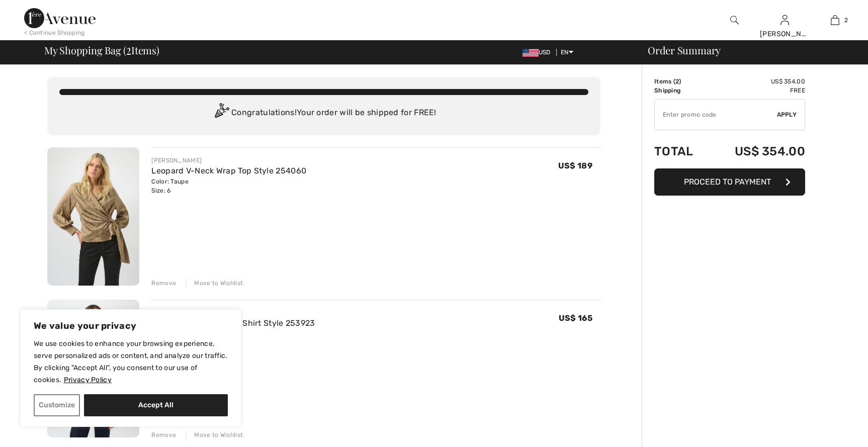  I want to click on p: We use cookies to enhance your browsing experience, serve personalized ads or content, and analyz..., so click(130, 362).